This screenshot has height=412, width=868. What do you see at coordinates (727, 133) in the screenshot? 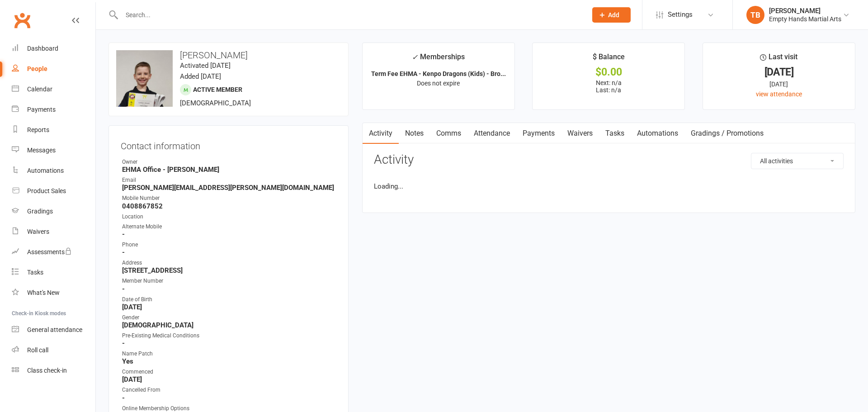
I see `a: Gradings / Promotions` at bounding box center [727, 133].